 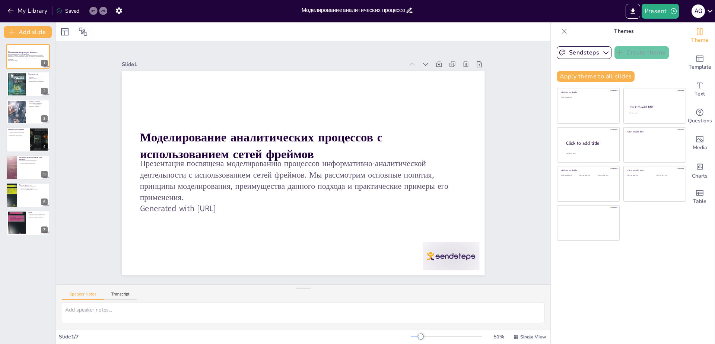 I want to click on p: Themes, so click(x=624, y=31).